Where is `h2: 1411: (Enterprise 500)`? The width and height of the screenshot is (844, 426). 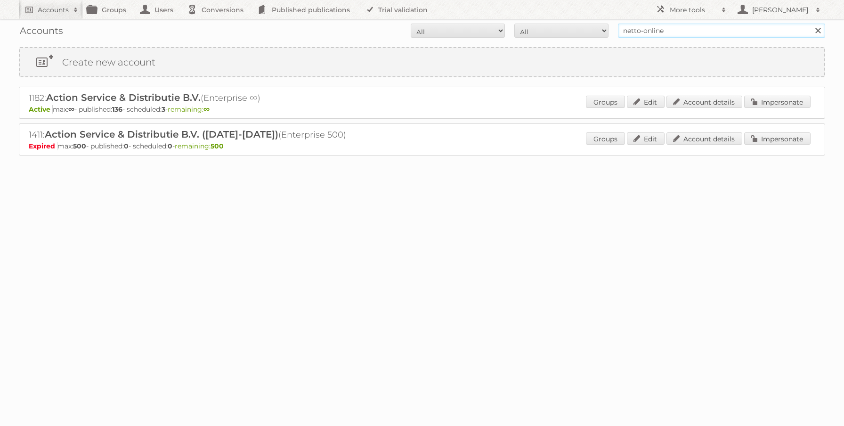
h2: 1411: (Enterprise 500) is located at coordinates (194, 135).